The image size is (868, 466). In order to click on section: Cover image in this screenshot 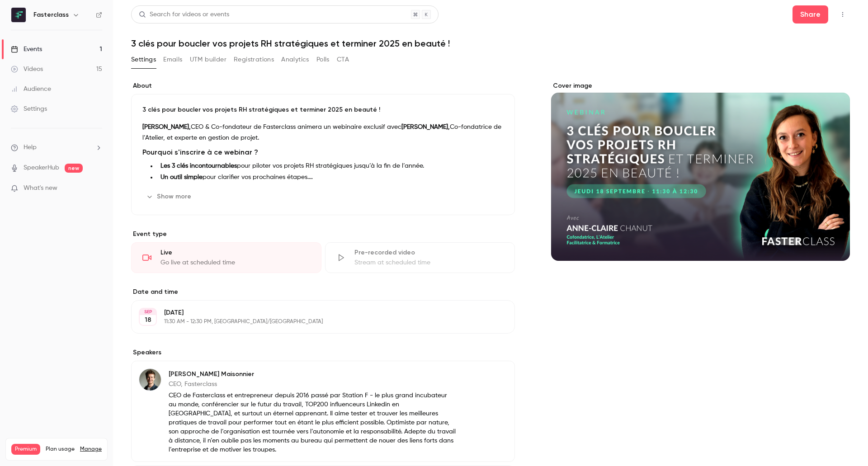, I will do `click(700, 171)`.